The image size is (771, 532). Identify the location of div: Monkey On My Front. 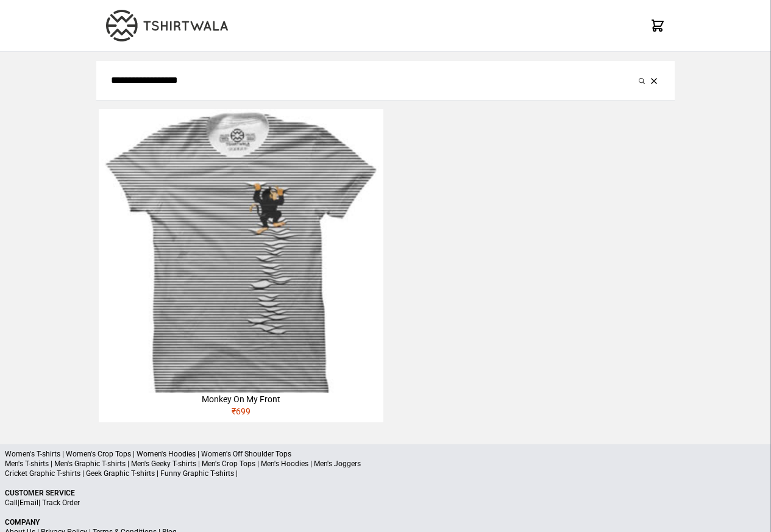
(241, 399).